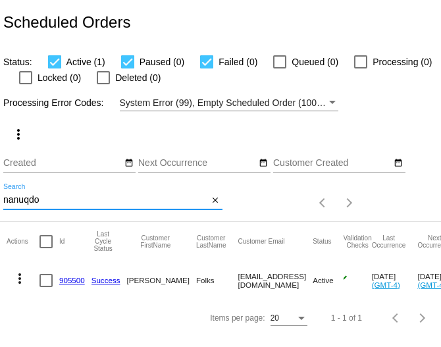  Describe the element at coordinates (215, 201) in the screenshot. I see `mat-icon: close` at that location.